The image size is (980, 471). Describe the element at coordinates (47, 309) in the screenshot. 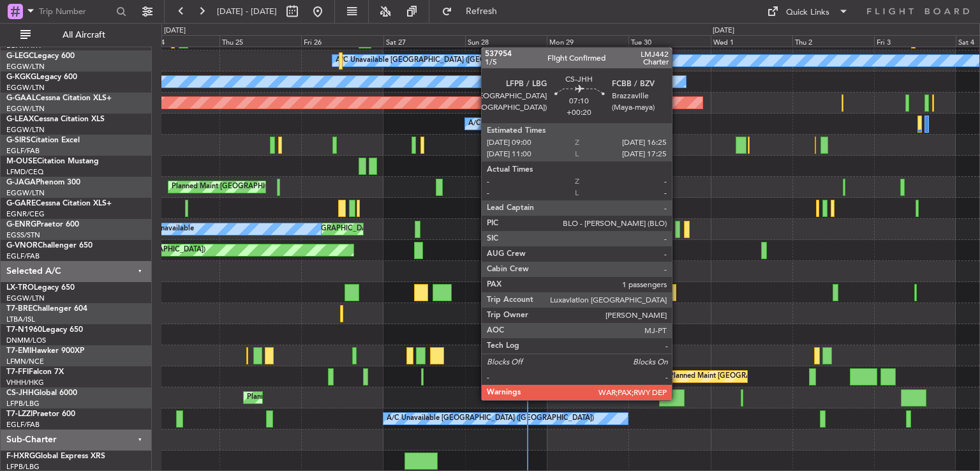

I see `a: T7-BREChallenger 604` at that location.